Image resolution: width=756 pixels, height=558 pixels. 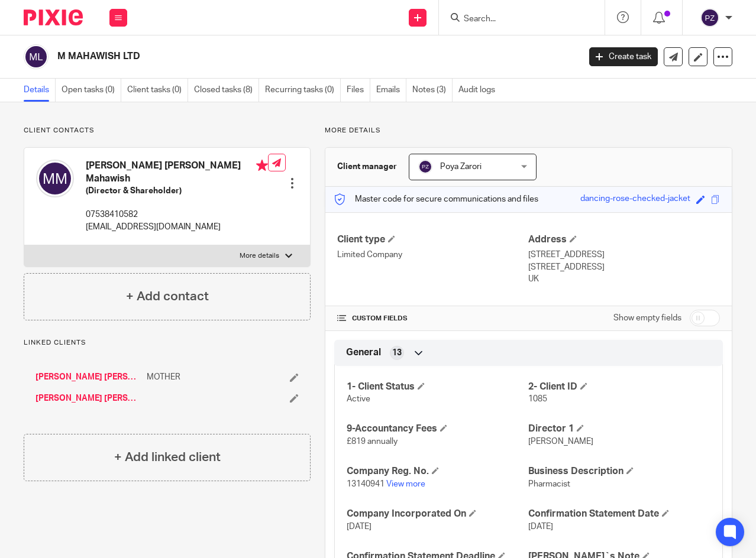 I want to click on span: Poya Zarori, so click(x=461, y=167).